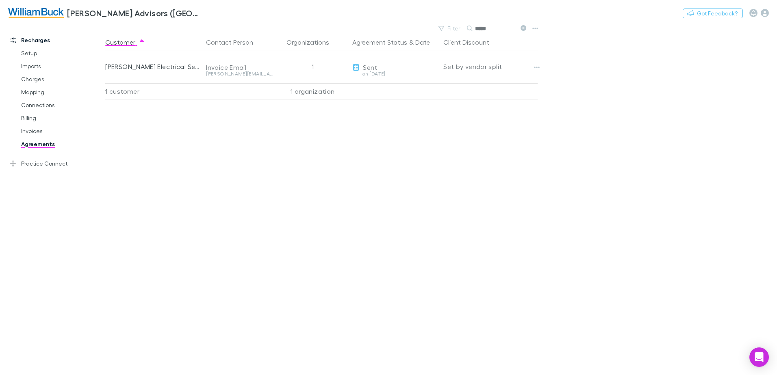 This screenshot has height=375, width=777. What do you see at coordinates (759, 358) in the screenshot?
I see `div: Open Intercom Messenger` at bounding box center [759, 358].